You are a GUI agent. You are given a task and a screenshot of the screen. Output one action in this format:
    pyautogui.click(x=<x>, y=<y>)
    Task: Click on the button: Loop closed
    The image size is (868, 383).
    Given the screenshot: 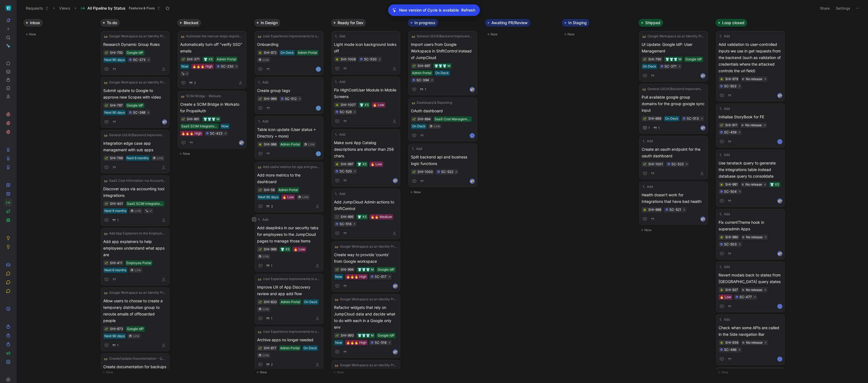 What is the action you would take?
    pyautogui.click(x=731, y=22)
    